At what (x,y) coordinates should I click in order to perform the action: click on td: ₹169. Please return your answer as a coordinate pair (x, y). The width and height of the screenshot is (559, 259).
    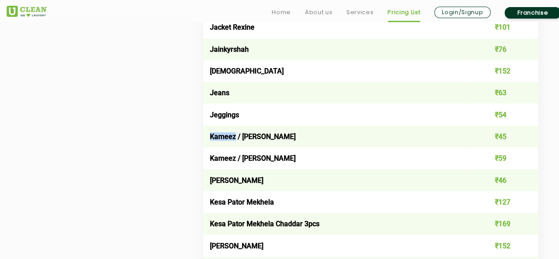
    Looking at the image, I should click on (505, 223).